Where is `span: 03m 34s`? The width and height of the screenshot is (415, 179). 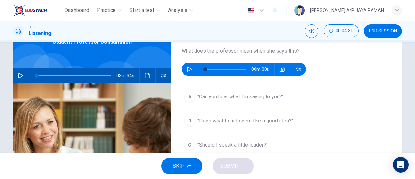 span: 03m 34s is located at coordinates (128, 76).